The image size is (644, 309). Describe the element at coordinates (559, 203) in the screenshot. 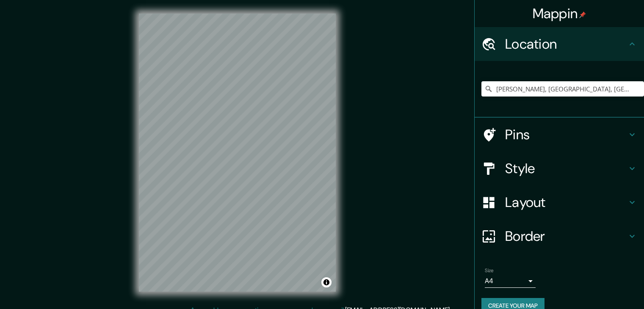

I see `div: Layout` at that location.